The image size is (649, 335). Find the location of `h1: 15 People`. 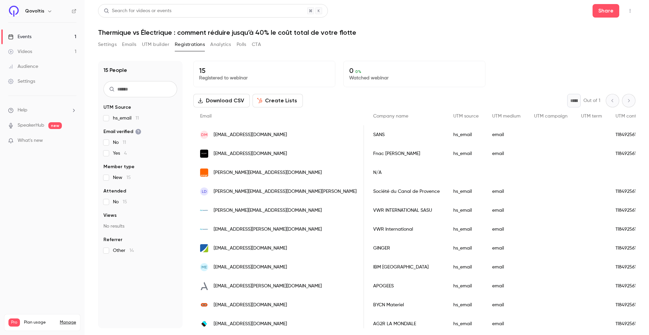

h1: 15 People is located at coordinates (115, 70).